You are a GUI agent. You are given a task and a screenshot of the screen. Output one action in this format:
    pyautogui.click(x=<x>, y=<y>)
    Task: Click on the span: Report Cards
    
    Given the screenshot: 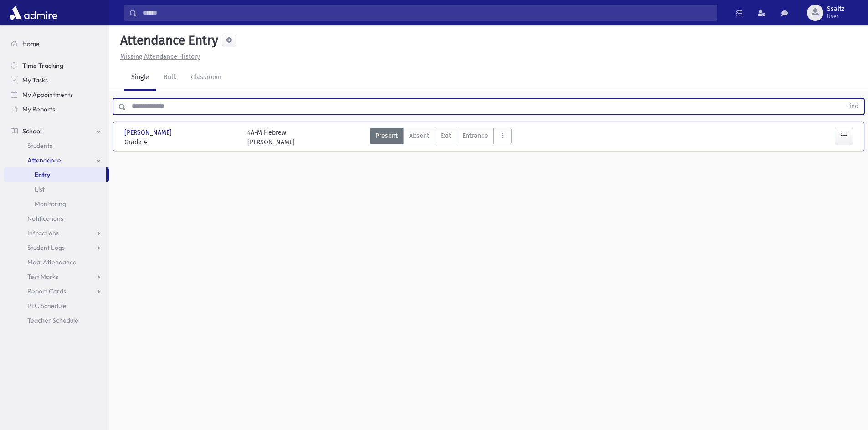 What is the action you would take?
    pyautogui.click(x=47, y=291)
    